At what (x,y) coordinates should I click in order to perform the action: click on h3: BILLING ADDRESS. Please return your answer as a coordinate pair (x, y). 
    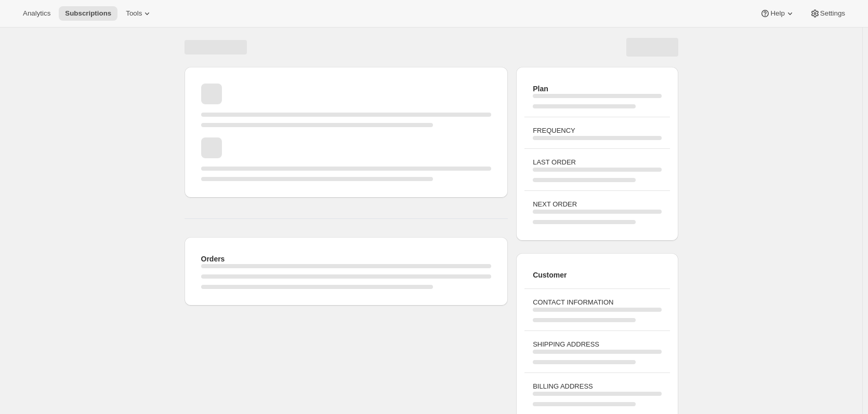
    Looking at the image, I should click on (596, 387).